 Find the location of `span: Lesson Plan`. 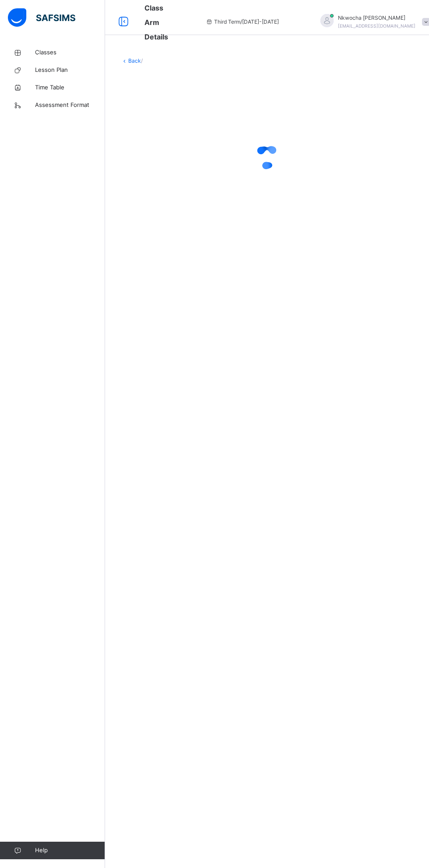

span: Lesson Plan is located at coordinates (70, 70).